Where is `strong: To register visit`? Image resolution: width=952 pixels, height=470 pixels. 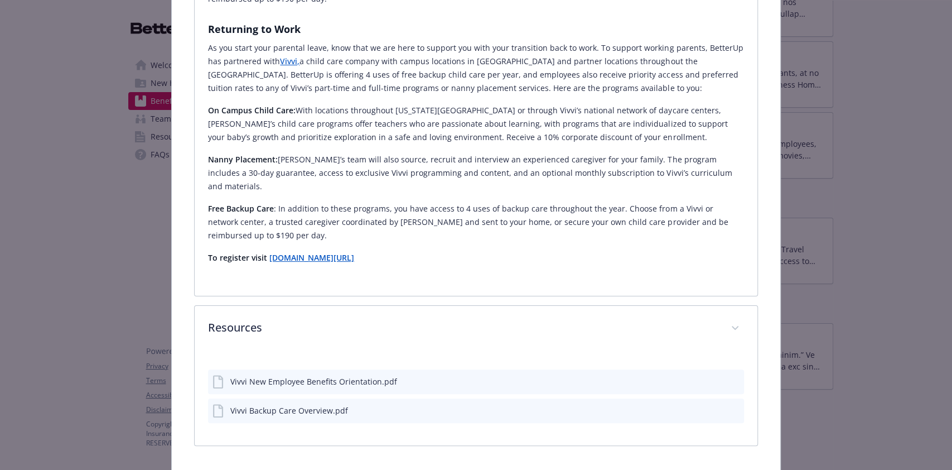 strong: To register visit is located at coordinates (238, 257).